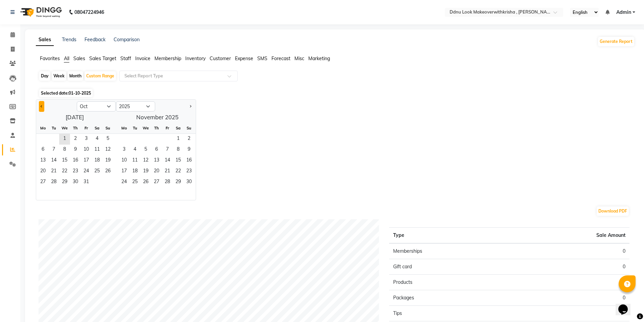 This screenshot has width=644, height=322. What do you see at coordinates (449, 283) in the screenshot?
I see `td: Products` at bounding box center [449, 283].